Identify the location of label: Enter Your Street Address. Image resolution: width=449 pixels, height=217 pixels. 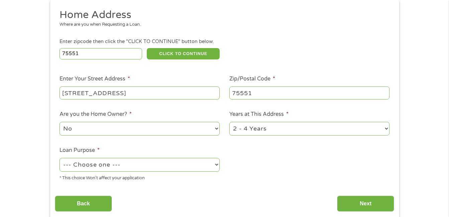
(95, 79).